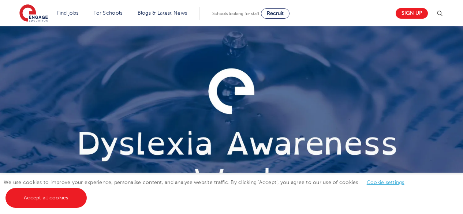 The image size is (463, 214). What do you see at coordinates (34, 14) in the screenshot?
I see `img: Engage Education` at bounding box center [34, 14].